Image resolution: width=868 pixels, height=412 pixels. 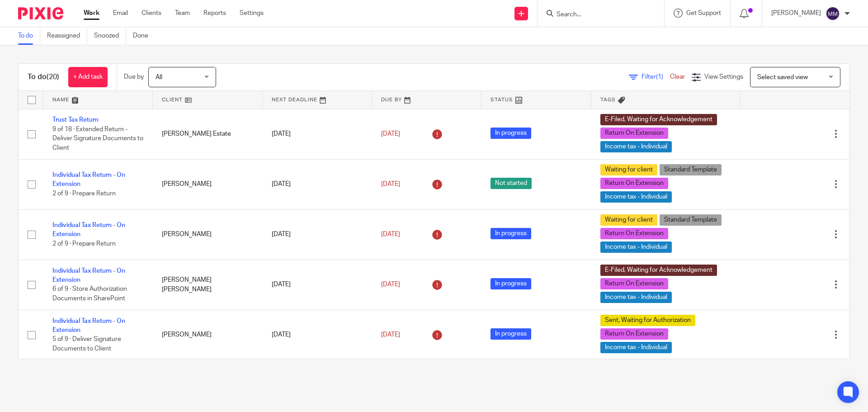 What do you see at coordinates (134, 77) in the screenshot?
I see `p: Due by` at bounding box center [134, 77].